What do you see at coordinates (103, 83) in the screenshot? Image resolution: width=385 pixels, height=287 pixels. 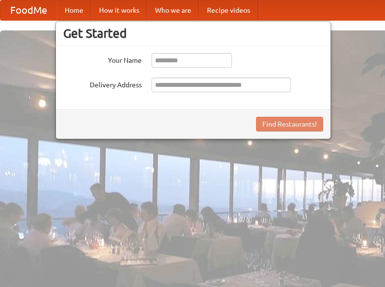 I see `label: Delivery Address` at bounding box center [103, 83].